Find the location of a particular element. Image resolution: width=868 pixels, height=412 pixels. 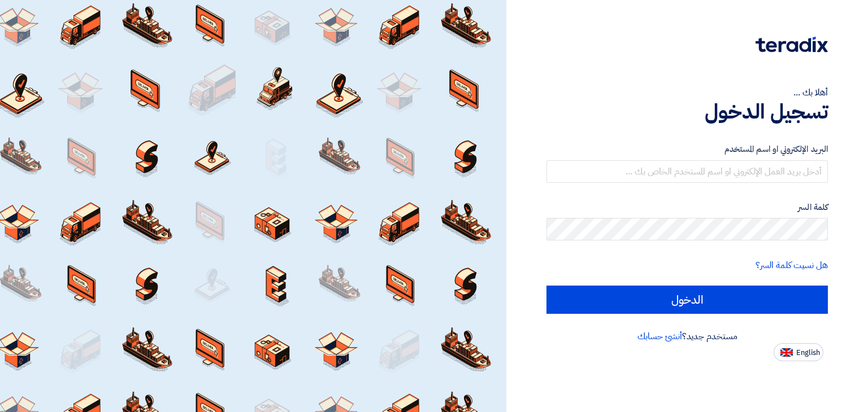

input: أدخل بريد العمل الإلكتروني او اسم المستخدم الخاص بك ... is located at coordinates (687, 171).